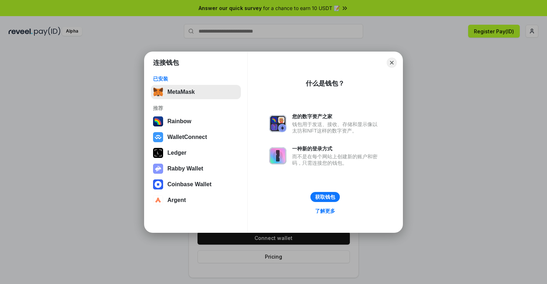  I want to click on a: 了解更多, so click(325, 211).